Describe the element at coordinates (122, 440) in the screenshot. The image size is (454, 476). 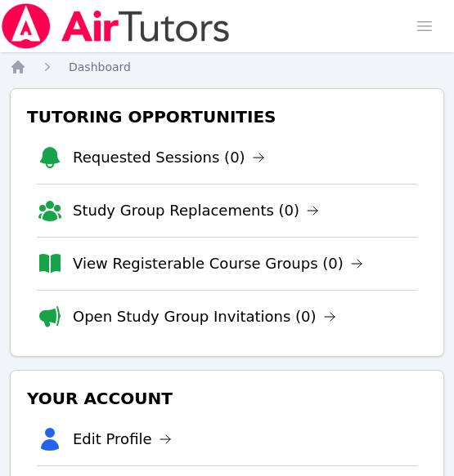
I see `a: Edit Profile` at that location.